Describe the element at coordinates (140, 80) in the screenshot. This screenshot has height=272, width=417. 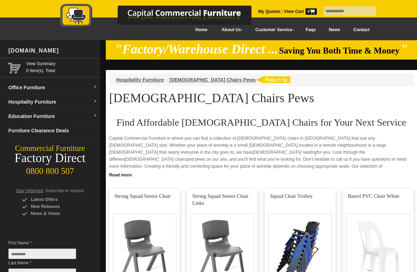
I see `span: Hospitality Furniture` at that location.